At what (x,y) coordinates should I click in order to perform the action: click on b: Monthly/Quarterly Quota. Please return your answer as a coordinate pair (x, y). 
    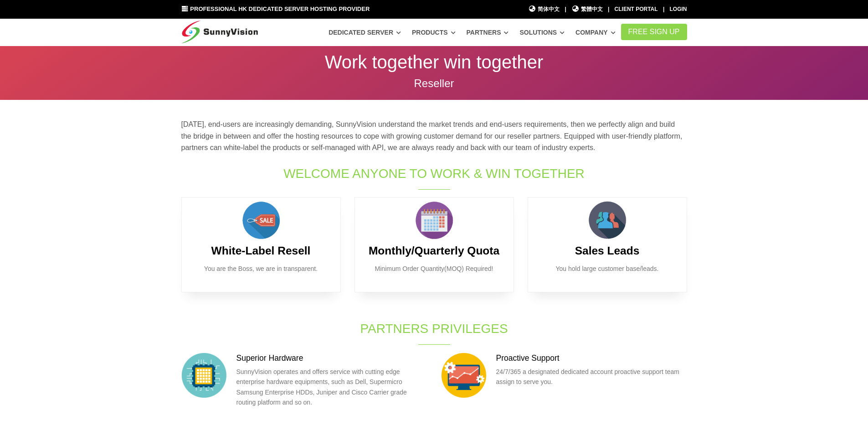
    Looking at the image, I should click on (434, 250).